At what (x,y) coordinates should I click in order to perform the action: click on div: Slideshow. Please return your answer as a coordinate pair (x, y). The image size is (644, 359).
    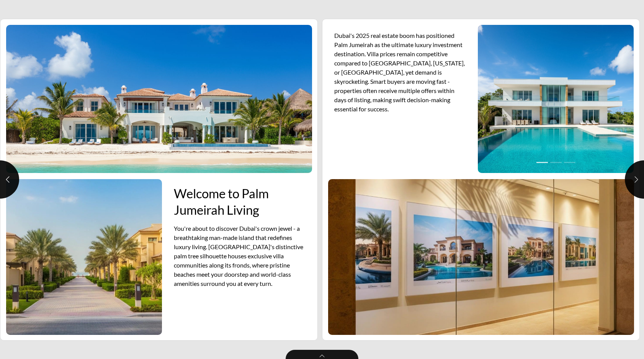
    Looking at the image, I should click on (556, 98).